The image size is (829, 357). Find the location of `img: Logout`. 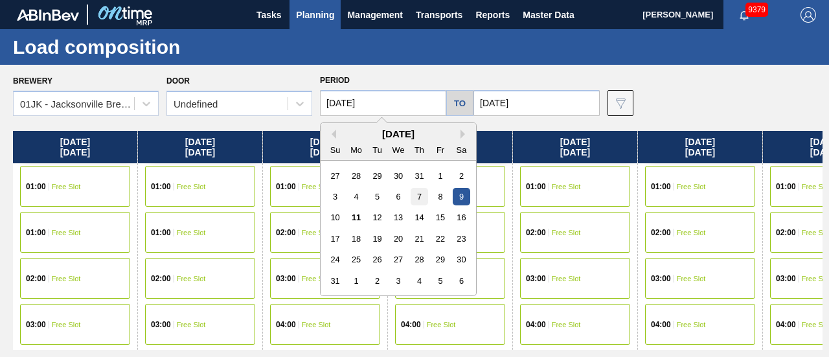

img: Logout is located at coordinates (808, 15).